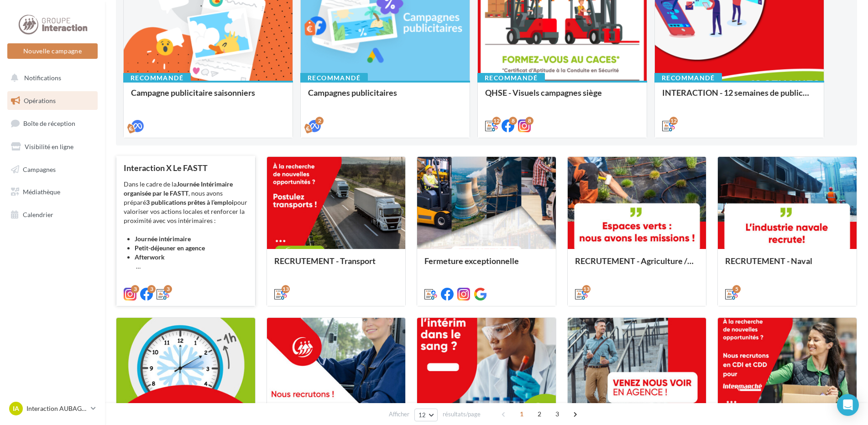  Describe the element at coordinates (557, 414) in the screenshot. I see `span: 3` at that location.